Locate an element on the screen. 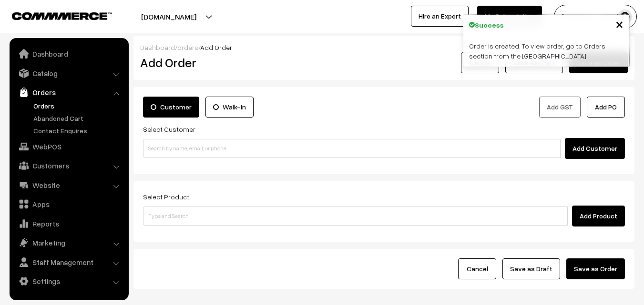 The width and height of the screenshot is (644, 305). button: Add PO is located at coordinates (606, 107).